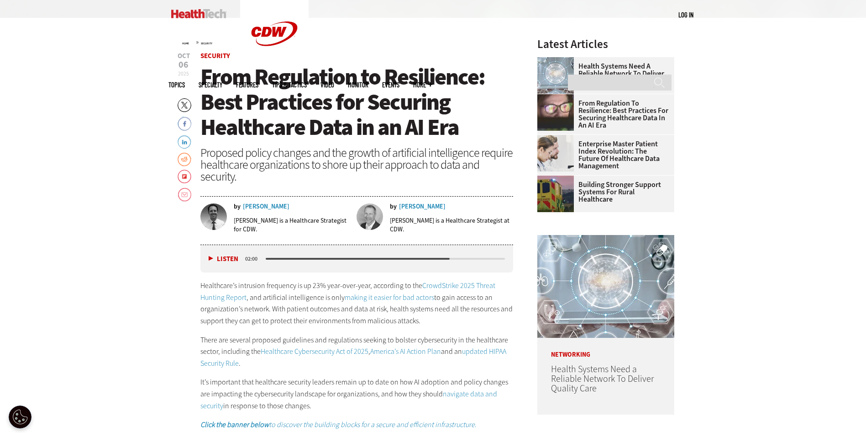 The image size is (866, 433). I want to click on a: Enterprise Master Patient Index Revolution: The Future of Healthcare Data Management, so click(603, 155).